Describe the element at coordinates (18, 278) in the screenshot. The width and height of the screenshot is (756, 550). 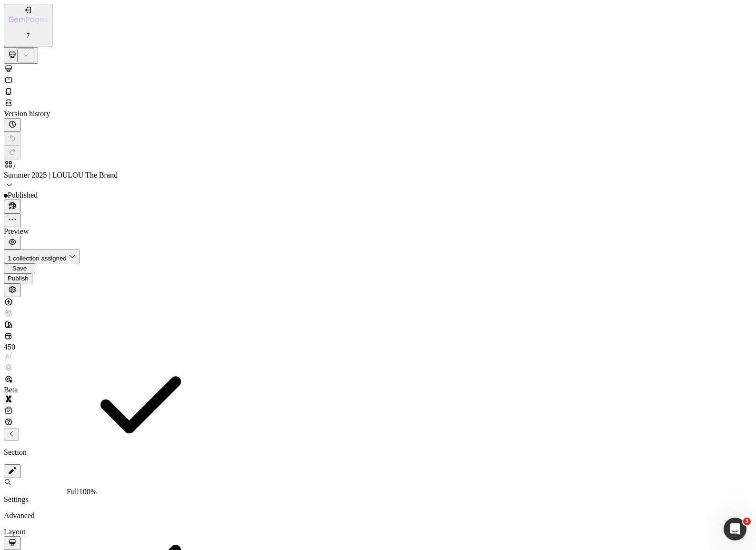
I see `div: Publish` at that location.